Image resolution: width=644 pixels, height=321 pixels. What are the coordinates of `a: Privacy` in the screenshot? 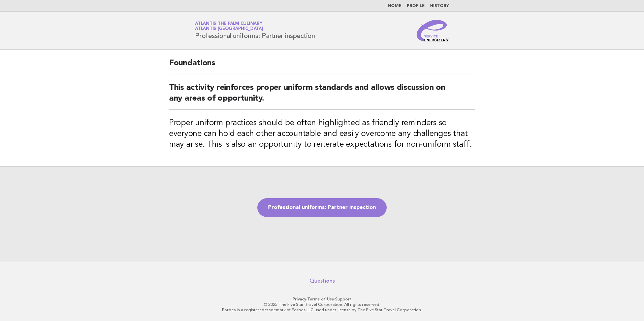 It's located at (299, 299).